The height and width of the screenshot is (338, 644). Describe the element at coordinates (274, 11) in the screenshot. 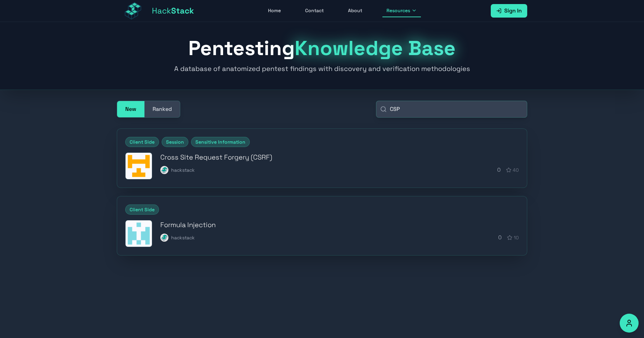

I see `a: Home` at that location.